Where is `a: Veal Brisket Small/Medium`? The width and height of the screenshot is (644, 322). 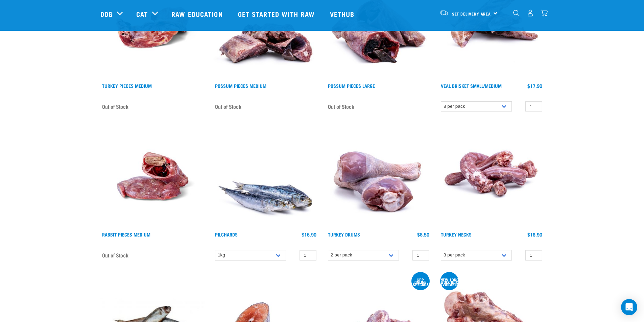 a: Veal Brisket Small/Medium is located at coordinates (471, 86).